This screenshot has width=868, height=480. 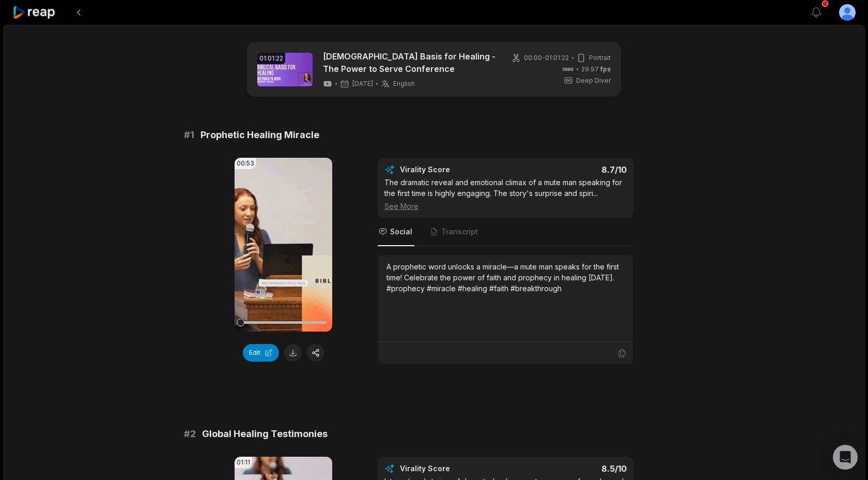 What do you see at coordinates (571, 170) in the screenshot?
I see `div: 8.7 /10` at bounding box center [571, 170].